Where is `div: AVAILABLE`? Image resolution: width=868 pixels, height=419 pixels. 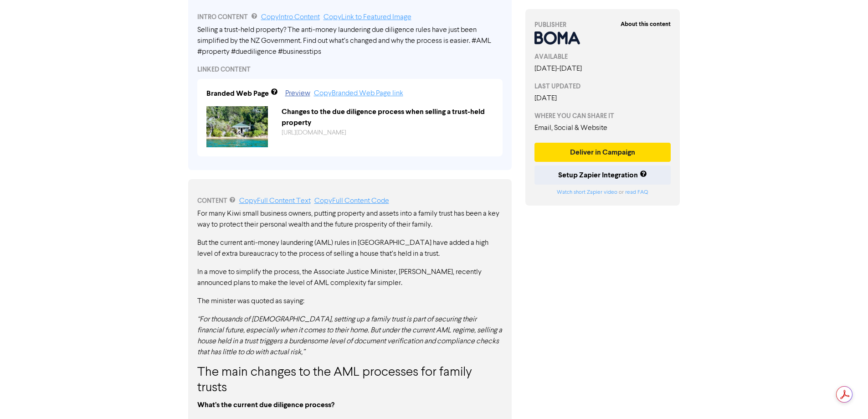
div: AVAILABLE is located at coordinates (603, 57).